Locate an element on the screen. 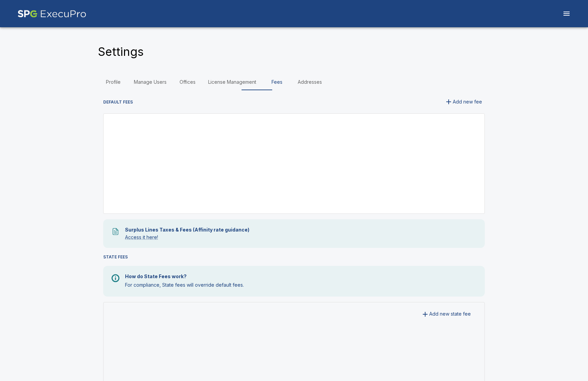  button: Add new fee is located at coordinates (463, 102).